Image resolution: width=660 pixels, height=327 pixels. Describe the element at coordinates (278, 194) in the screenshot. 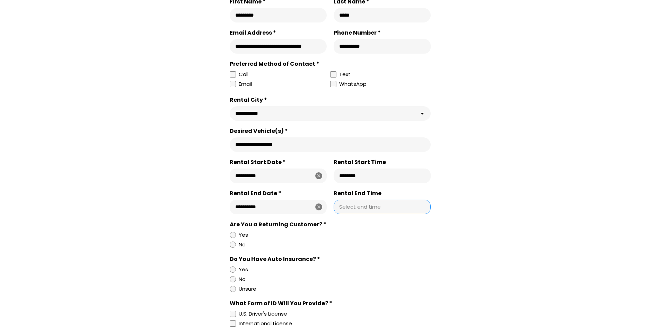

I see `label: Rental End Date *` at that location.